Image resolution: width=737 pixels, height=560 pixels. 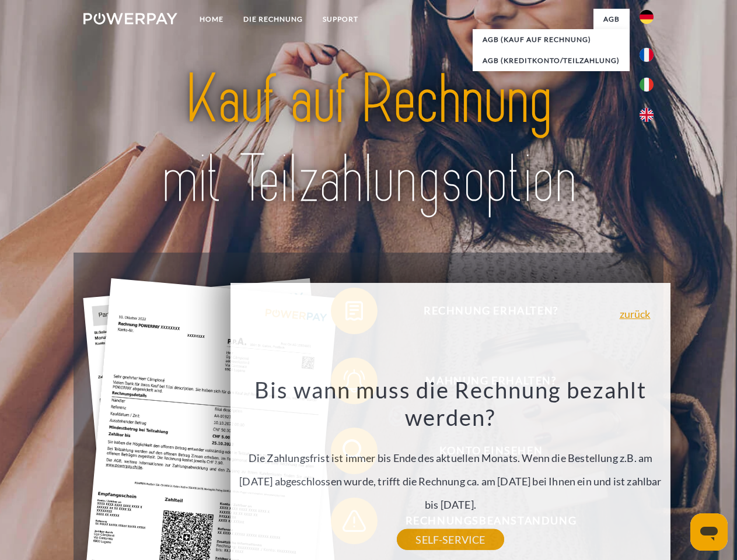 I want to click on img: logo-powerpay-white.svg, so click(x=130, y=19).